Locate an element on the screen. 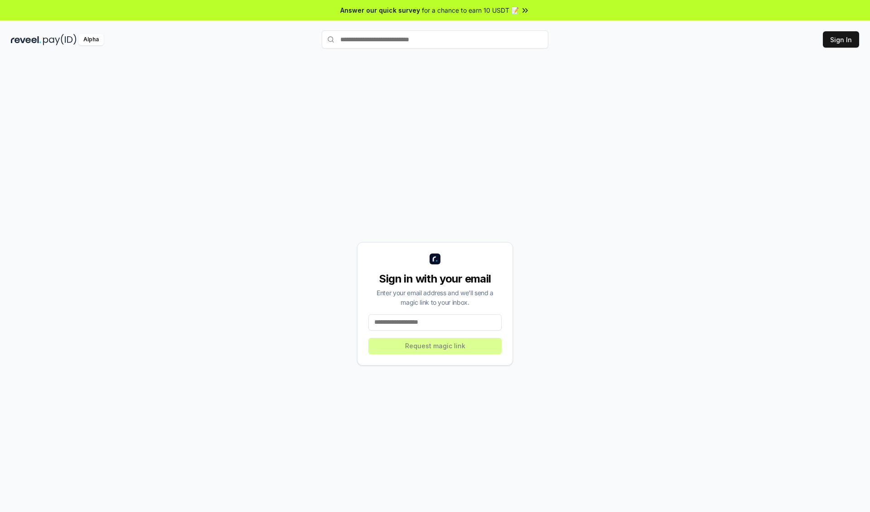 The image size is (870, 512). span: Answer our quick survey is located at coordinates (380, 10).